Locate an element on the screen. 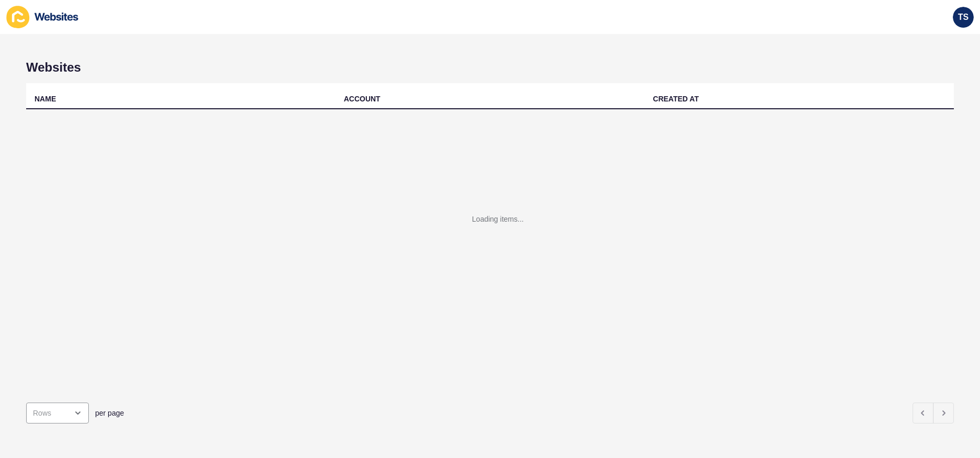 The image size is (980, 458). span: TS is located at coordinates (963, 17).